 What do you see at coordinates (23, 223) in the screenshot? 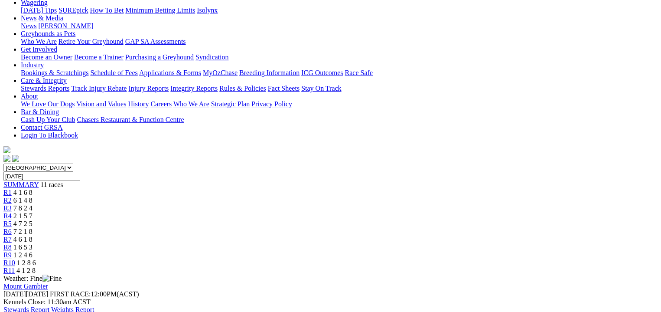
I see `span: 4 7 2 5` at bounding box center [23, 223].